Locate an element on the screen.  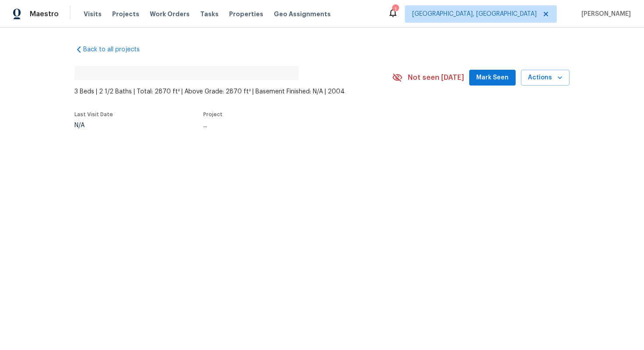
span: Maestro is located at coordinates (44, 14).